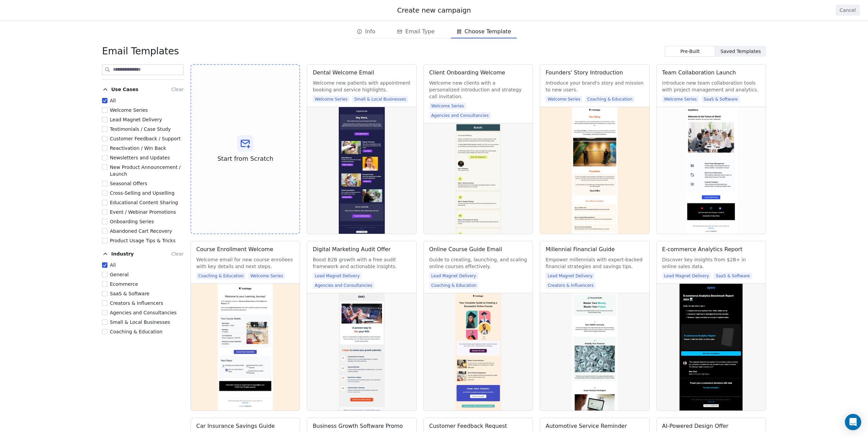 The height and width of the screenshot is (437, 868). What do you see at coordinates (370, 31) in the screenshot?
I see `span: Info` at bounding box center [370, 31].